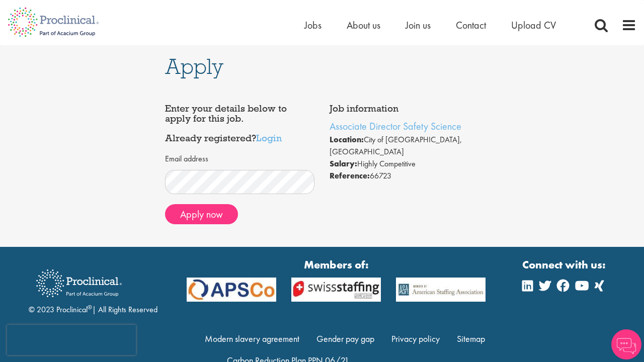  Describe the element at coordinates (313, 25) in the screenshot. I see `span: Jobs` at that location.